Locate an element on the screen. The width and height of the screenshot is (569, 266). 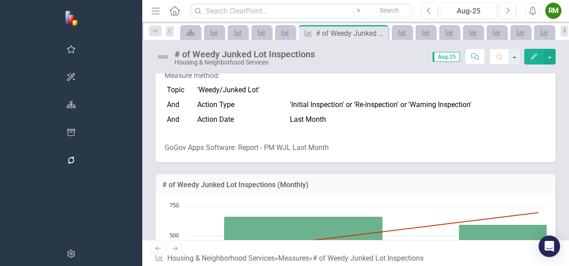
div: Housing & Neighborhood Services is located at coordinates (245, 62).